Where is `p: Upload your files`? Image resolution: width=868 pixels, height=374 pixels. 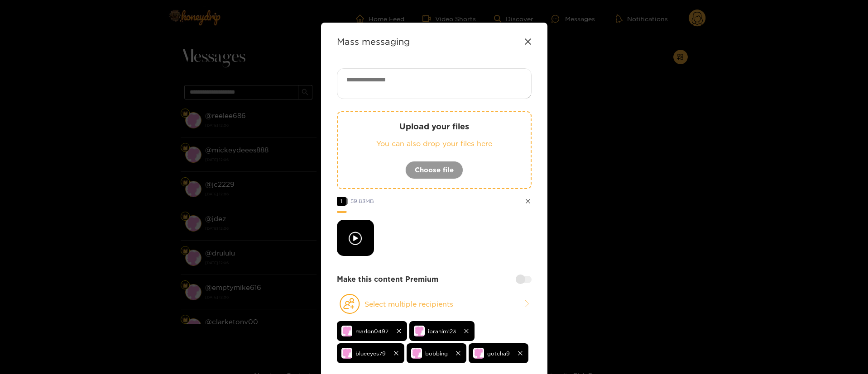 p: Upload your files is located at coordinates (434, 126).